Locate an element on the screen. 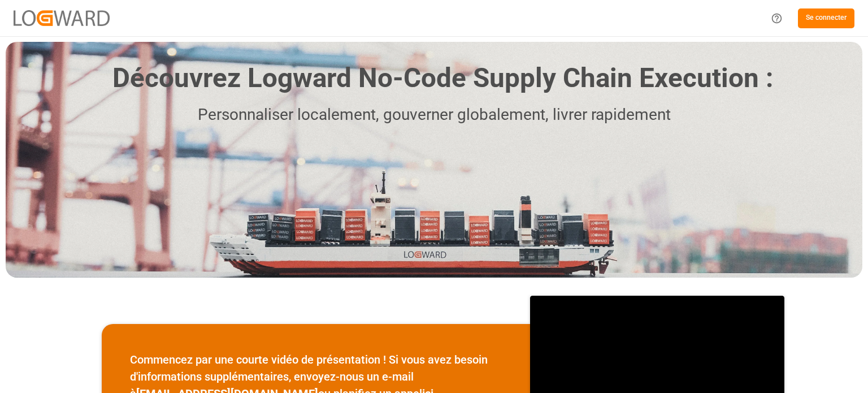 This screenshot has width=868, height=393. img: Logward_new_orange.png is located at coordinates (62, 18).